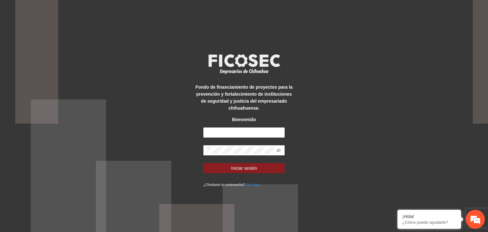  Describe the element at coordinates (244, 98) in the screenshot. I see `strong: Fondo de financiamiento de proyectos para la prevención y fortalecimiento de instituciones de seg...` at that location.